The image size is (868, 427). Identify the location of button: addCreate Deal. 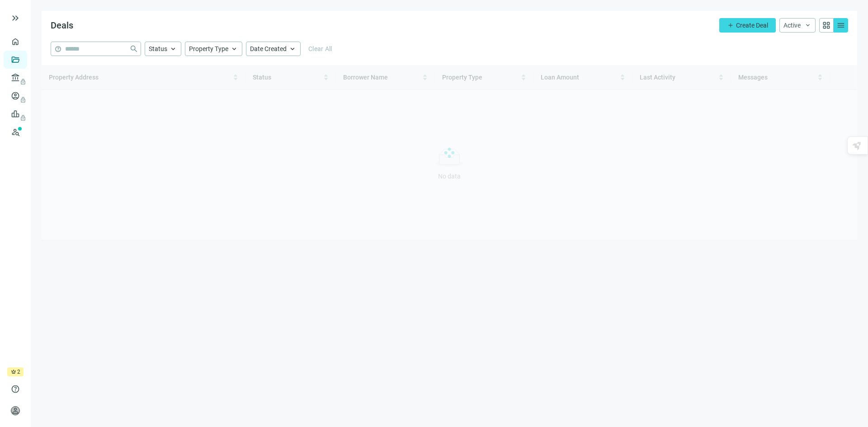
(747, 25).